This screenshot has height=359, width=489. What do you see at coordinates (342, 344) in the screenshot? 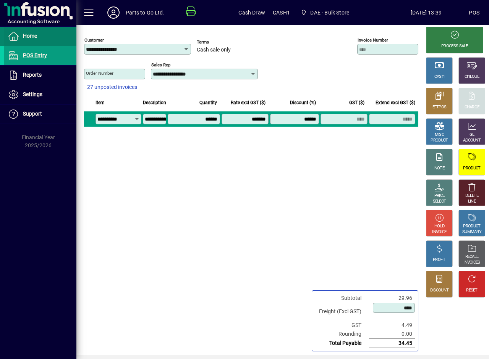
I see `td: Total Payable` at bounding box center [342, 344].